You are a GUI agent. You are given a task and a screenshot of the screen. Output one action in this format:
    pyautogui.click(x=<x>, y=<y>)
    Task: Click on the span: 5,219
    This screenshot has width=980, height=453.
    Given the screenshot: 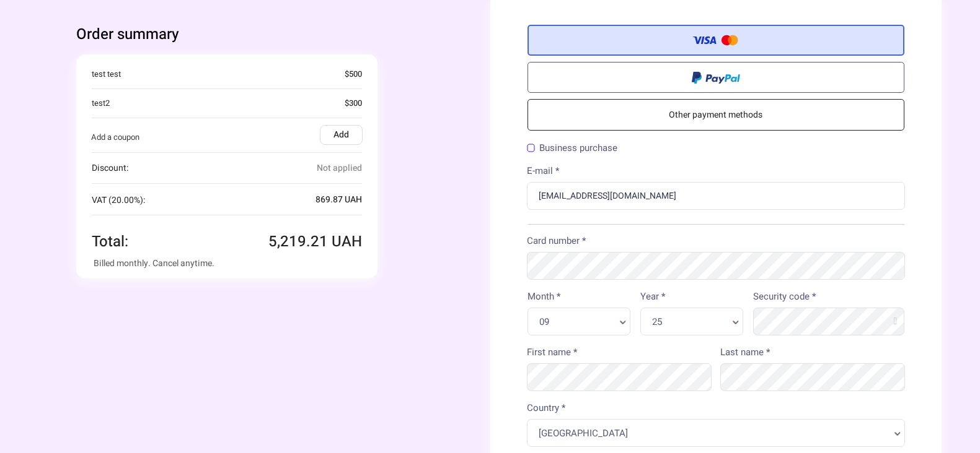 What is the action you would take?
    pyautogui.click(x=298, y=242)
    